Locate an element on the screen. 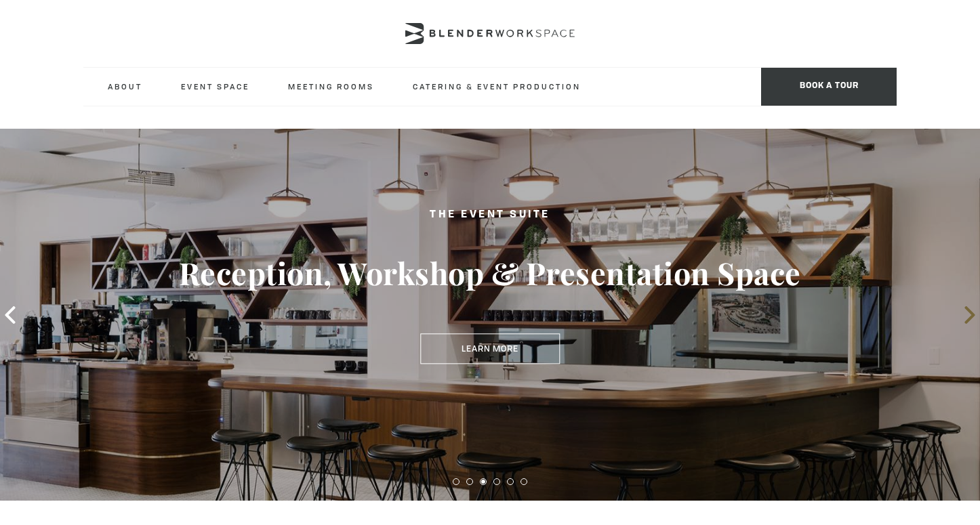 This screenshot has height=525, width=980. a: Catering & Event Production is located at coordinates (496, 86).